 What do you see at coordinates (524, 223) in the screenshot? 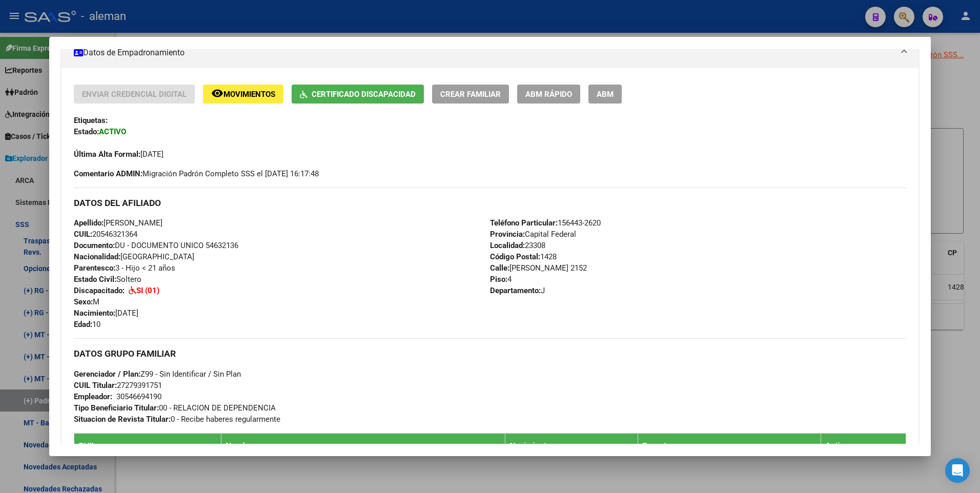
I see `strong: Teléfono Particular:` at bounding box center [524, 223].